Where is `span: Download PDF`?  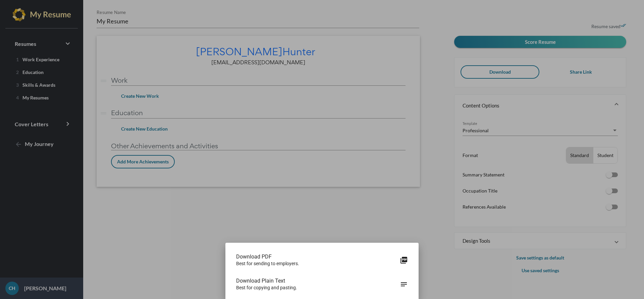 span: Download PDF is located at coordinates (318, 257).